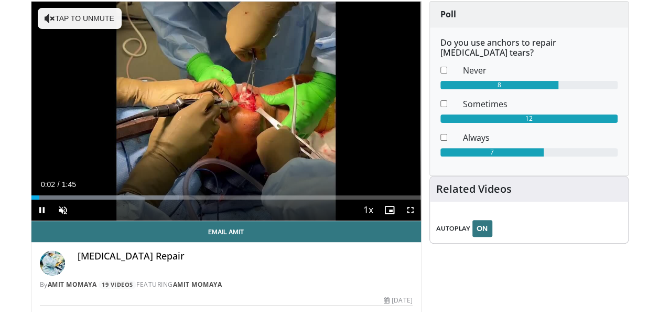  Describe the element at coordinates (540, 137) in the screenshot. I see `dd: Always` at that location.